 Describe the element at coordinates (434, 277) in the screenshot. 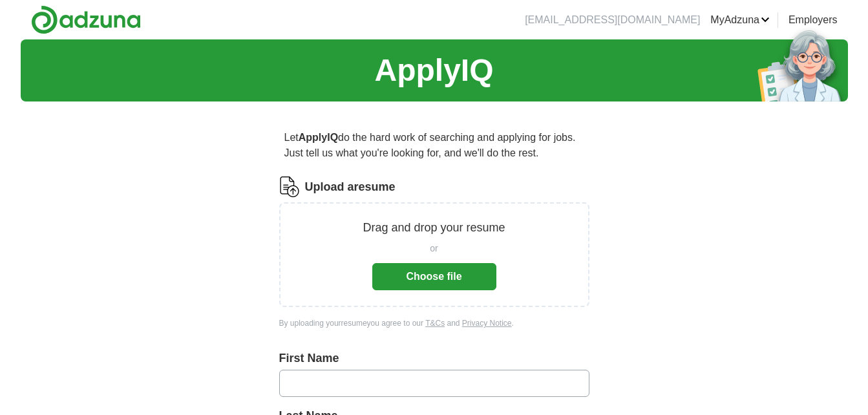

I see `button: Choose file` at that location.